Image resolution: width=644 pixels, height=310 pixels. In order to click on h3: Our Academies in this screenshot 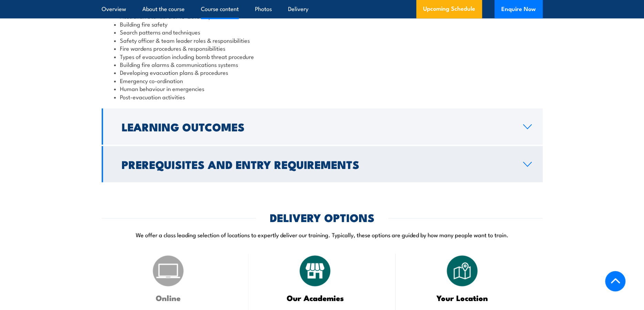, I will do `click(315, 298)`.